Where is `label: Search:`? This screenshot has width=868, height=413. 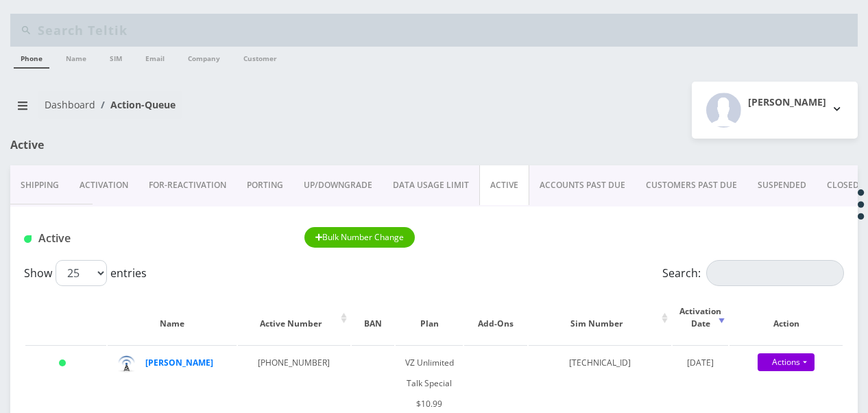 label: Search: is located at coordinates (753, 273).